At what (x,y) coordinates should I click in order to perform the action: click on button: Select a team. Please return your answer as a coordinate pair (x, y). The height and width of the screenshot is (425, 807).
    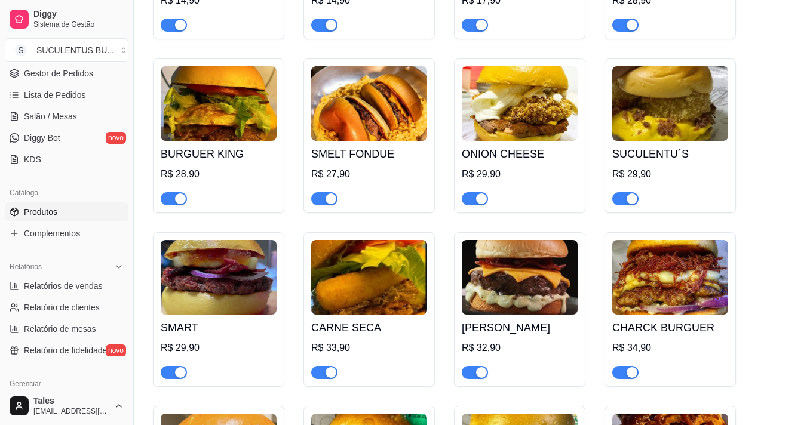
    Looking at the image, I should click on (66, 50).